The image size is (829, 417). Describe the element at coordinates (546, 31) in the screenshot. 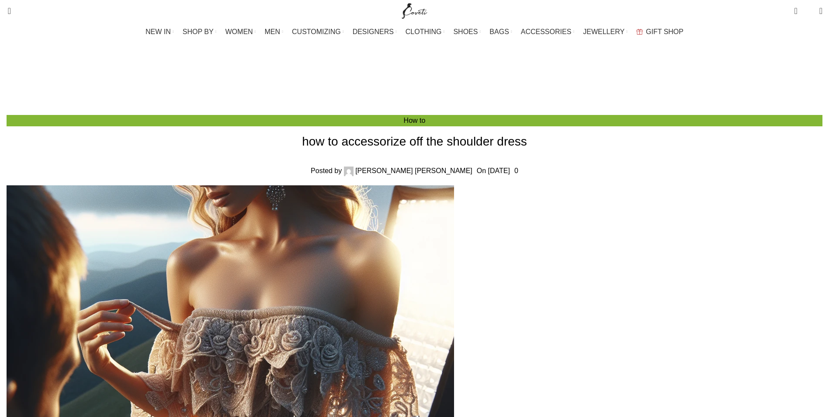

I see `span: ACCESSORIES` at that location.